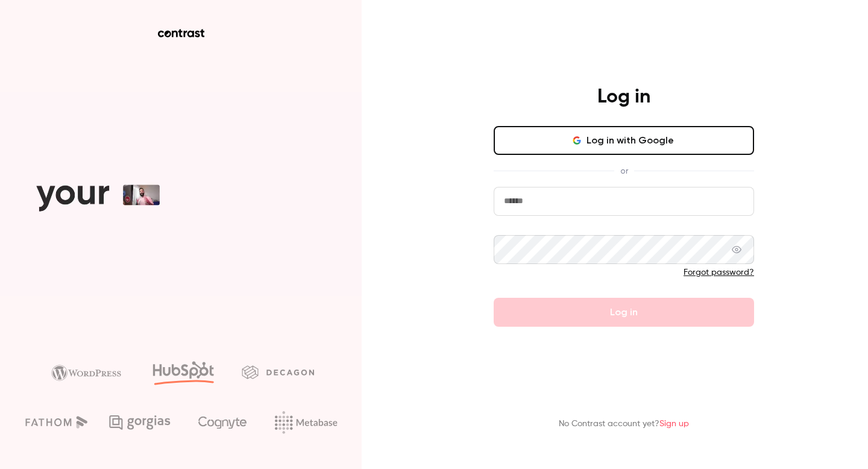 The image size is (868, 469). What do you see at coordinates (719, 273) in the screenshot?
I see `a: Forgot password?` at bounding box center [719, 273].